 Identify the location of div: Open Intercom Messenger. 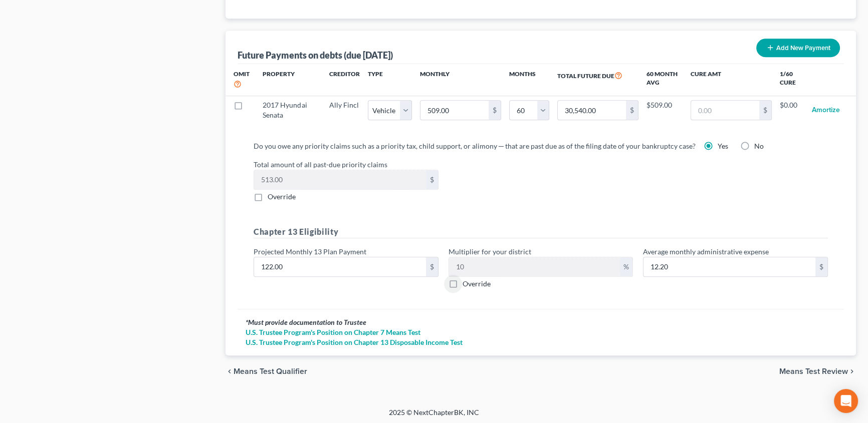
(846, 401).